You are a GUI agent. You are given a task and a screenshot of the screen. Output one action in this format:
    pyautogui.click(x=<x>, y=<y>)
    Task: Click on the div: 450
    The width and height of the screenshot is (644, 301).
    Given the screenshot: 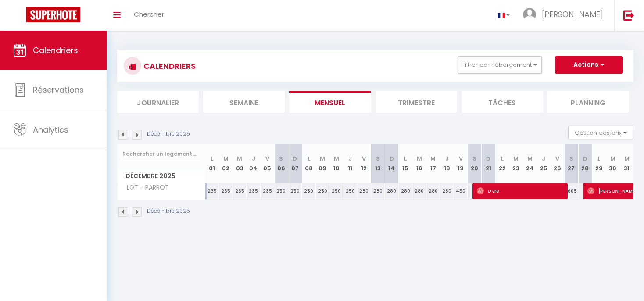 What is the action you would take?
    pyautogui.click(x=461, y=191)
    